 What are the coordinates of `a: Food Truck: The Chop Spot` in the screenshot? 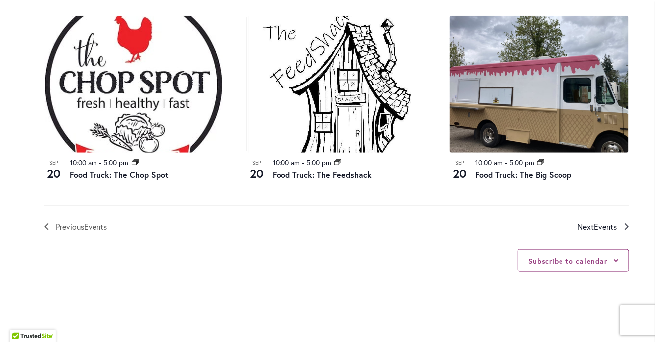 It's located at (119, 175).